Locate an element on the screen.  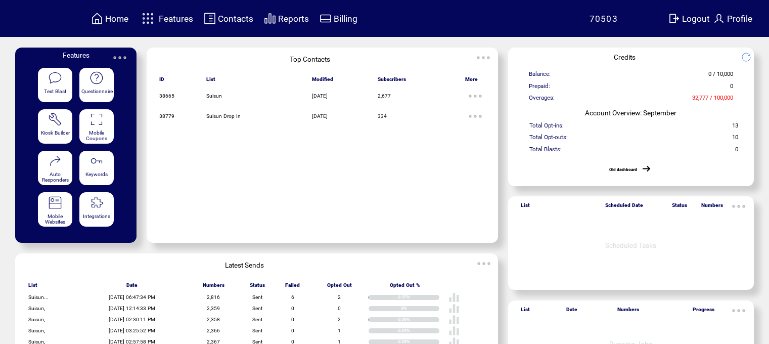
a: Billing is located at coordinates (338, 18).